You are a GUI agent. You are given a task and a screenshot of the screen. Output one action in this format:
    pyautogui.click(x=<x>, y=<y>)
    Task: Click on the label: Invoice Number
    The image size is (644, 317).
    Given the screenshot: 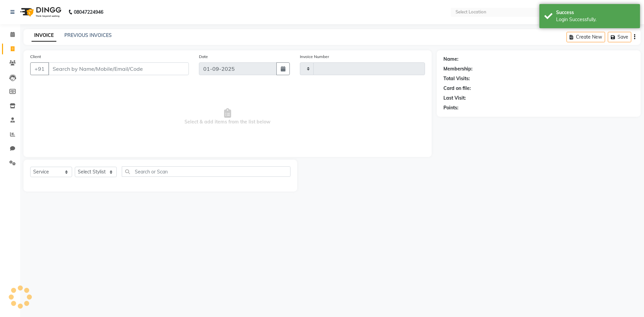 What is the action you would take?
    pyautogui.click(x=314, y=57)
    